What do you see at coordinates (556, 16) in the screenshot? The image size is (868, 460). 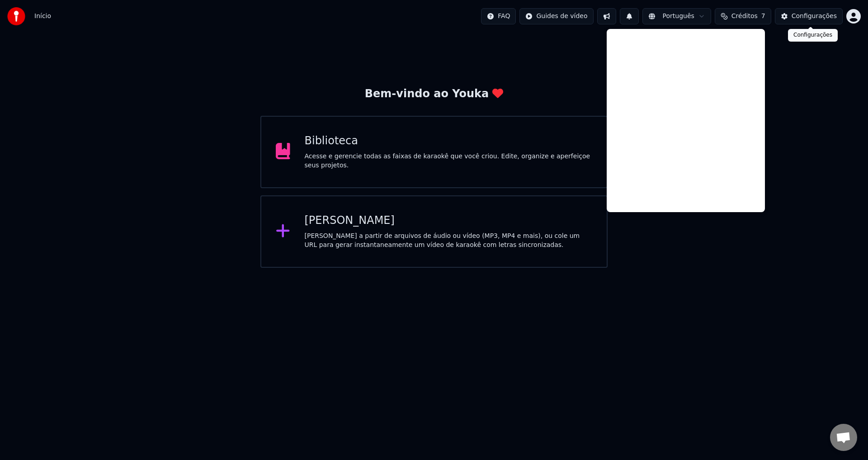 I see `button: Guides de vídeo` at bounding box center [556, 16].